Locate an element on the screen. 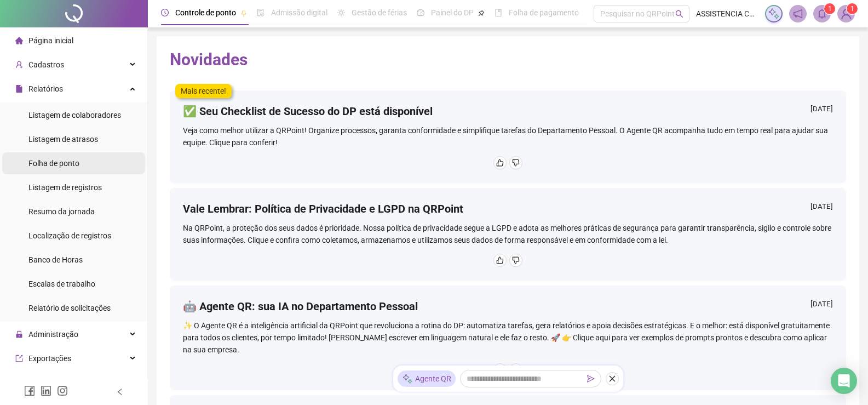 The height and width of the screenshot is (405, 868). span: sun is located at coordinates (341, 12).